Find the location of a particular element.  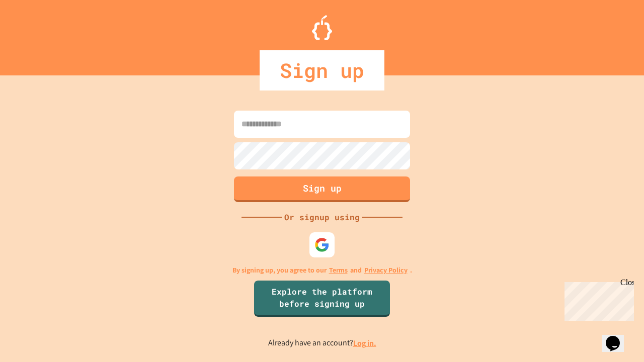

button: Sign up is located at coordinates (322, 189).